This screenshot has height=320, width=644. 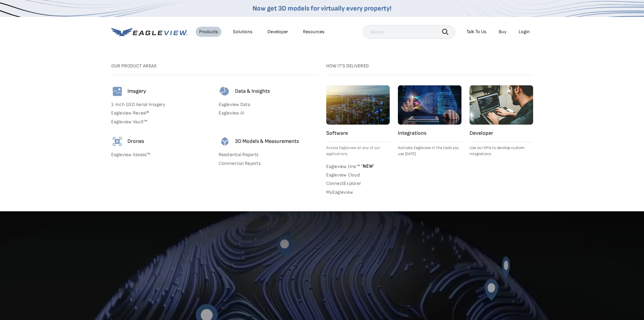 I want to click on a: Commercial Reports, so click(x=268, y=163).